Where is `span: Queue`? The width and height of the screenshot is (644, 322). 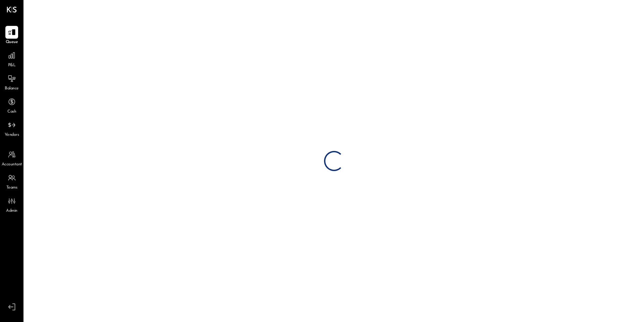
span: Queue is located at coordinates (12, 42).